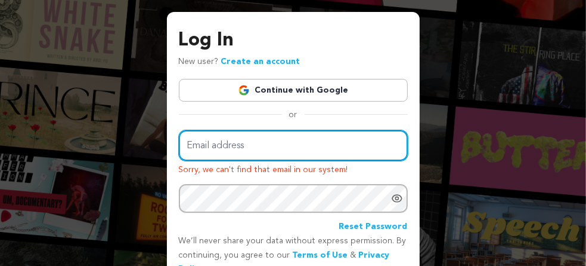 This screenshot has height=266, width=586. I want to click on a: Reset Password, so click(373, 227).